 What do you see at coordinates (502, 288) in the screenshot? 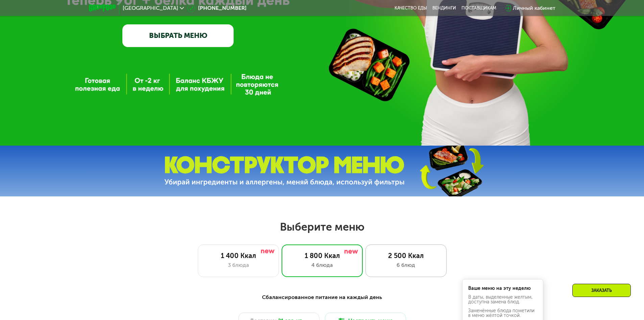
I see `div: Ваше меню на эту неделю` at bounding box center [502, 288].